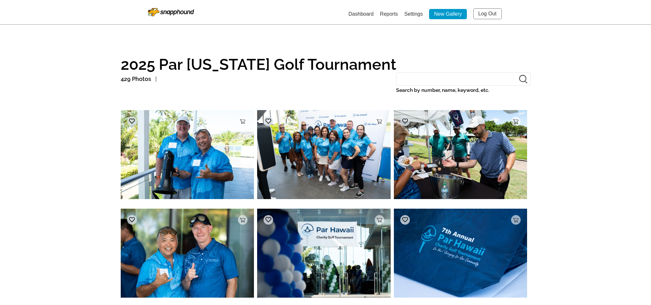 This screenshot has width=651, height=305. Describe the element at coordinates (171, 12) in the screenshot. I see `img: Snapphound Logo` at that location.